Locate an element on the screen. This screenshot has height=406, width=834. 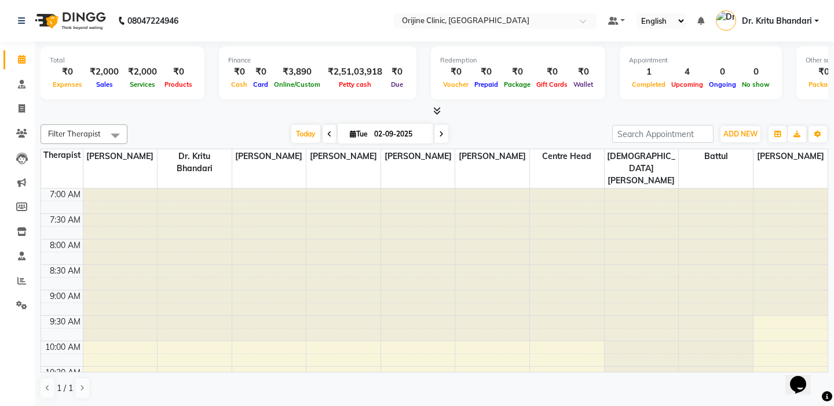
img: logo is located at coordinates (69, 21).